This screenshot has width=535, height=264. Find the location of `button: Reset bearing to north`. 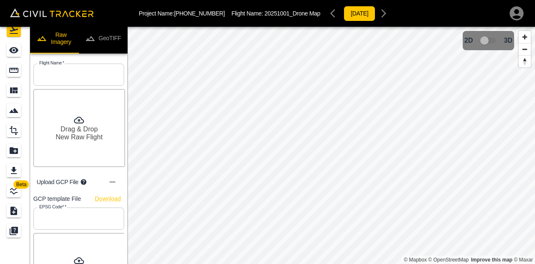

button: Reset bearing to north is located at coordinates (524, 61).